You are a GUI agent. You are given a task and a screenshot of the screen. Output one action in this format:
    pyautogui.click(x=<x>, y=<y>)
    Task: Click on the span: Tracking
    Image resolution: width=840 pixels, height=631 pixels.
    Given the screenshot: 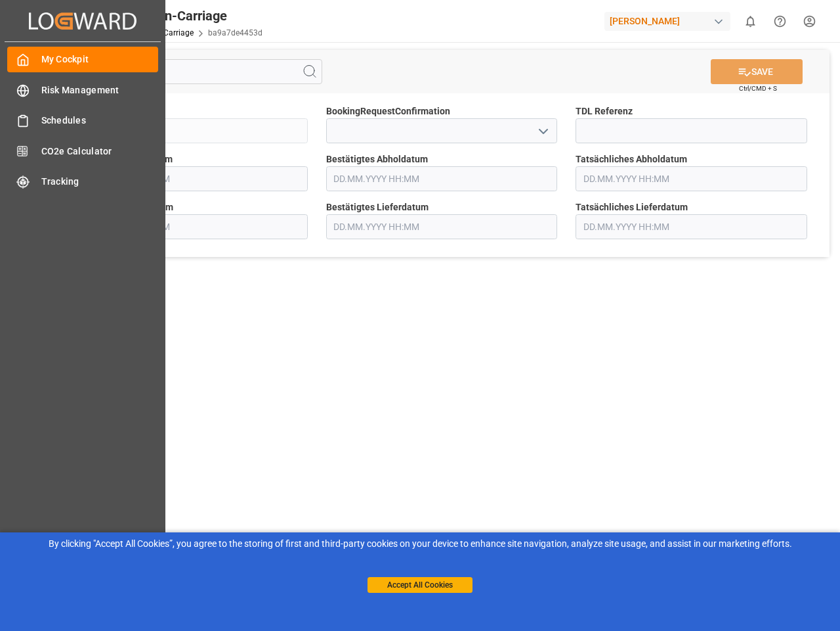 What is the action you would take?
    pyautogui.click(x=100, y=181)
    